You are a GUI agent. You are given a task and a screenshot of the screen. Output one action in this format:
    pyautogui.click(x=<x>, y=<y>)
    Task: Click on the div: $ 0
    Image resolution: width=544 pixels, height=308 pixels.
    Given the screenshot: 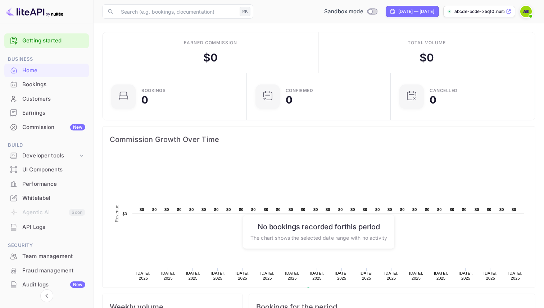 What is the action you would take?
    pyautogui.click(x=426, y=58)
    